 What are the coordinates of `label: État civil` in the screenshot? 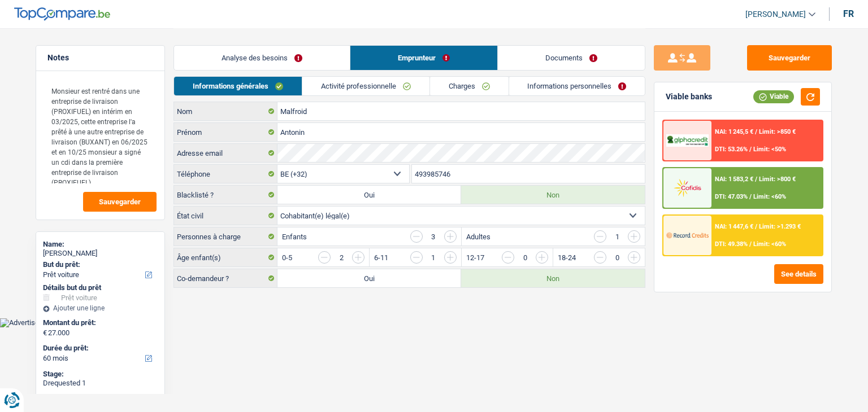 It's located at (225, 215).